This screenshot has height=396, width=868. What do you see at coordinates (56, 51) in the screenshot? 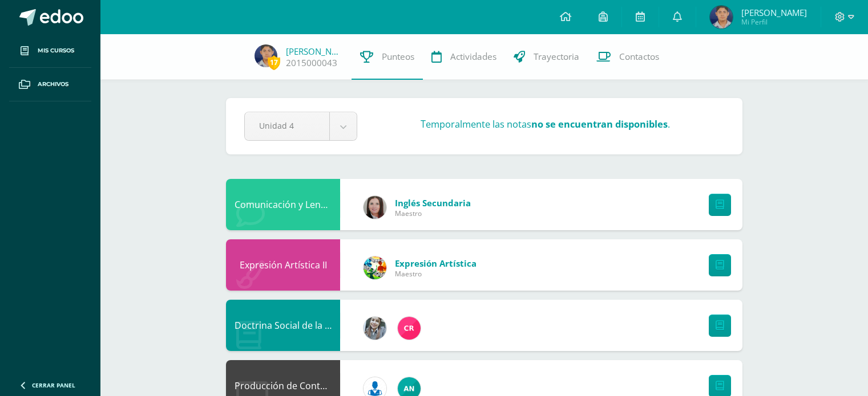
I see `span: Mis cursos` at bounding box center [56, 51].